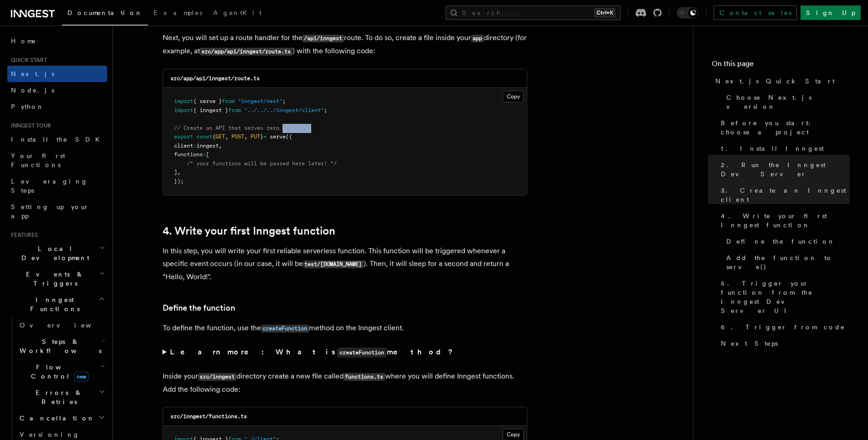 Image resolution: width=868 pixels, height=440 pixels. I want to click on button: Errors & Retries, so click(61, 397).